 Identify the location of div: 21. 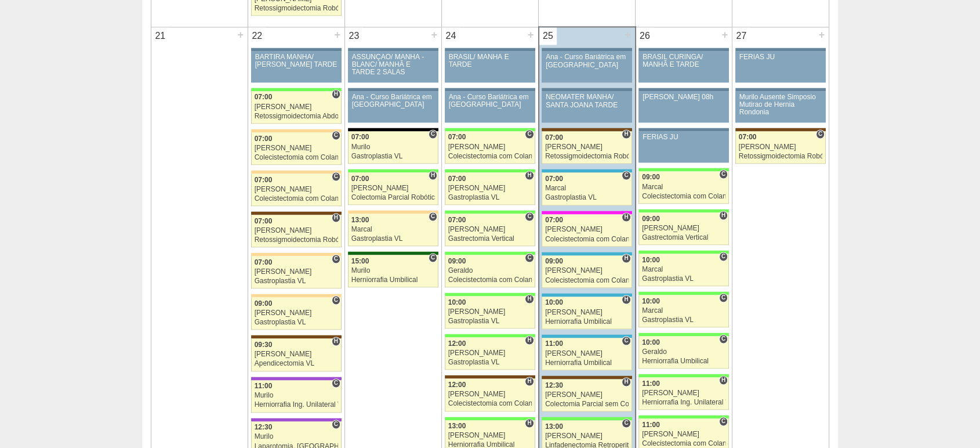
(160, 36).